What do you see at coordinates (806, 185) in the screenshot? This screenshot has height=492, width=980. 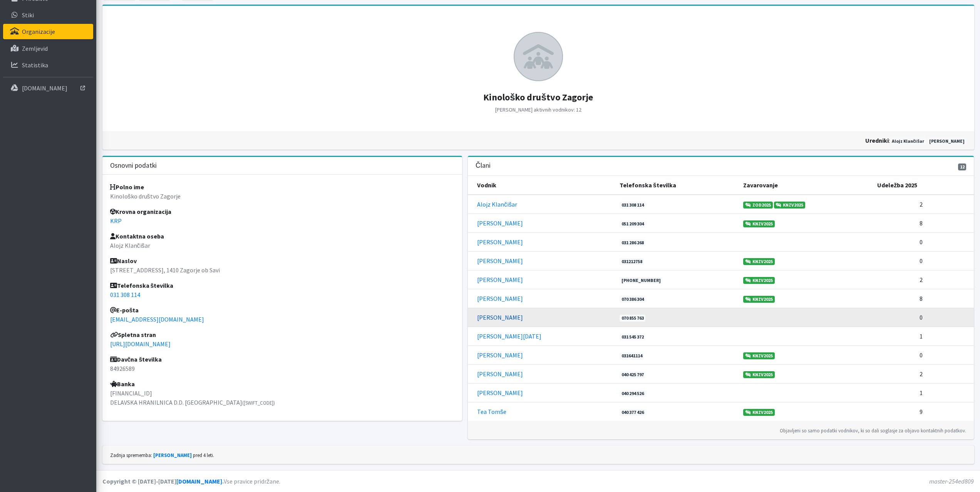 I see `th: Zavarovanje` at bounding box center [806, 185].